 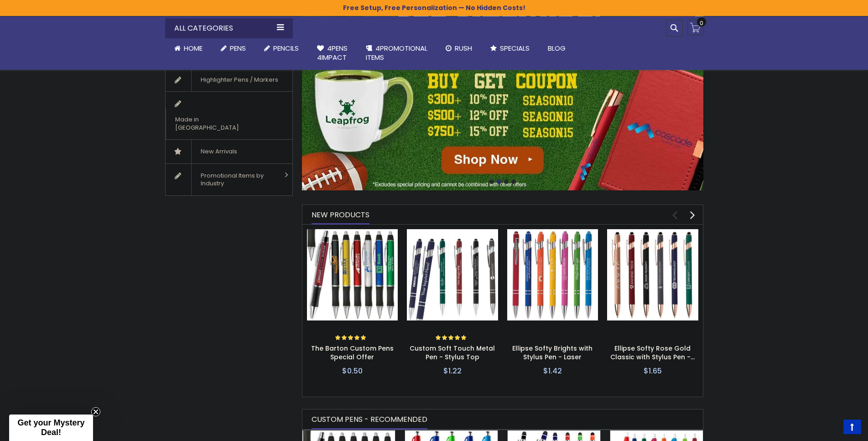 What do you see at coordinates (352, 275) in the screenshot?
I see `img: The Barton Custom Pens Special Offer` at bounding box center [352, 275].